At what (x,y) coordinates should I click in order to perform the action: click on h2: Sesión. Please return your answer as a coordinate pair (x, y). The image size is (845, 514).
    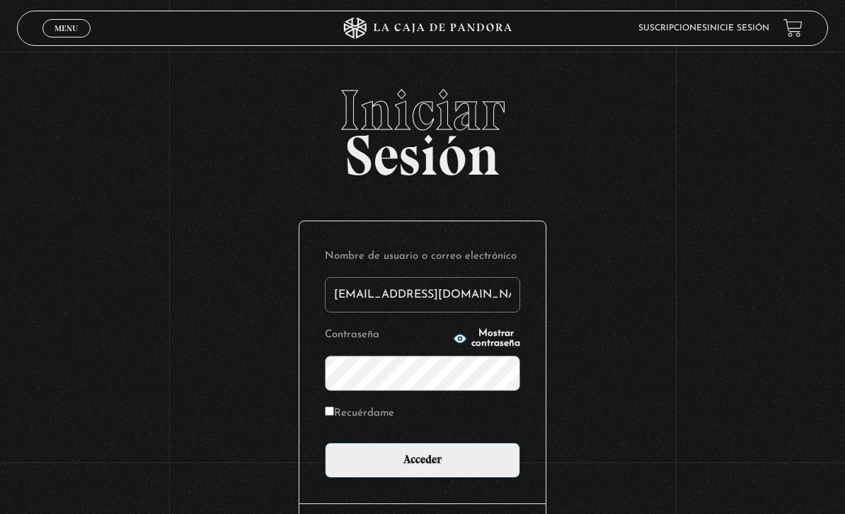
    Looking at the image, I should click on (422, 127).